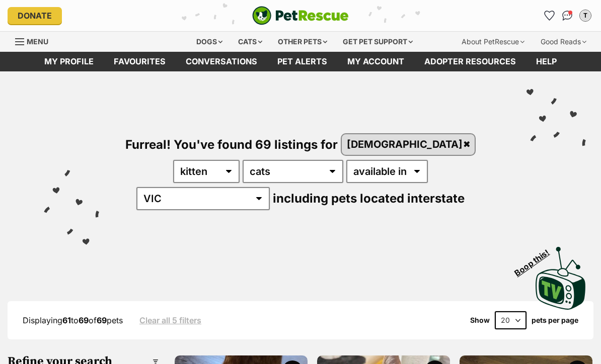 This screenshot has height=364, width=601. I want to click on div: Other pets, so click(302, 42).